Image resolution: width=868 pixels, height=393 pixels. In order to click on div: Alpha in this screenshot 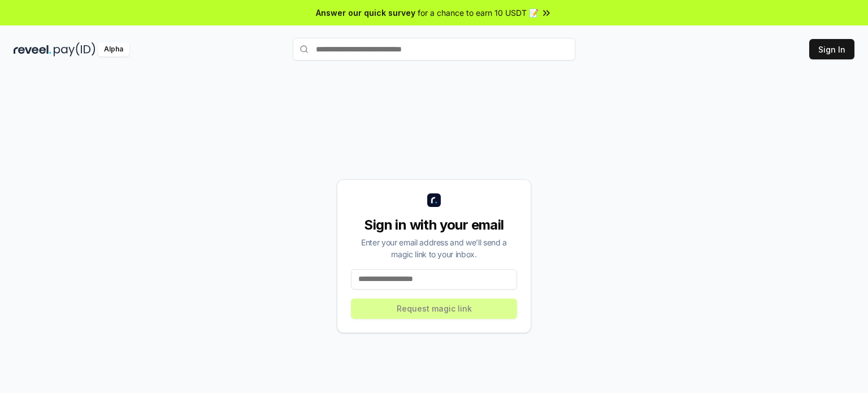, I will do `click(113, 49)`.